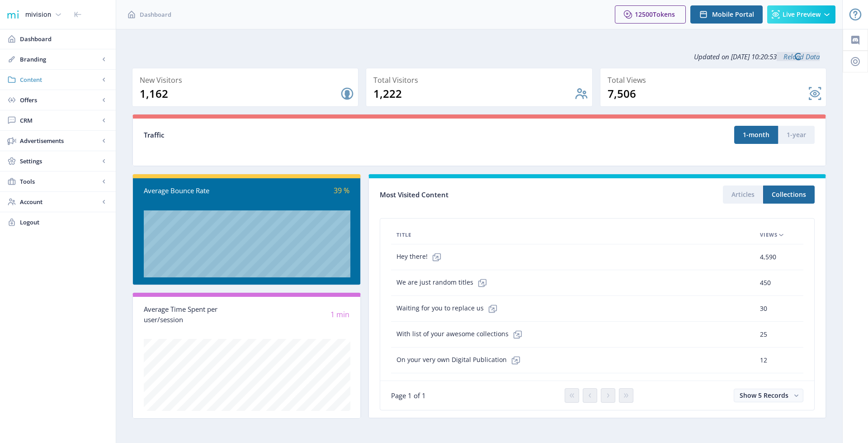 The width and height of the screenshot is (868, 443). What do you see at coordinates (708, 93) in the screenshot?
I see `div: 7,506` at bounding box center [708, 93].